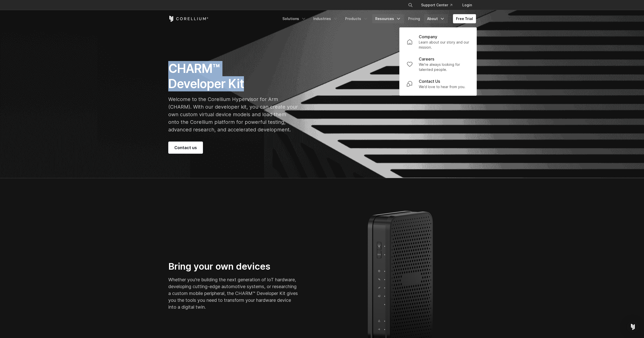  Describe the element at coordinates (186, 148) in the screenshot. I see `span: Contact us` at that location.